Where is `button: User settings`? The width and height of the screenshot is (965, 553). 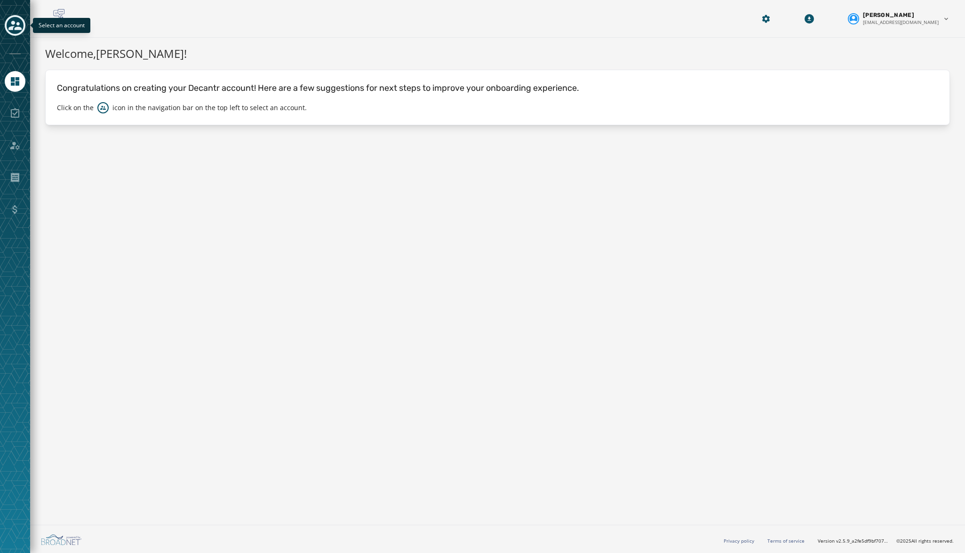
button: User settings is located at coordinates (899, 18).